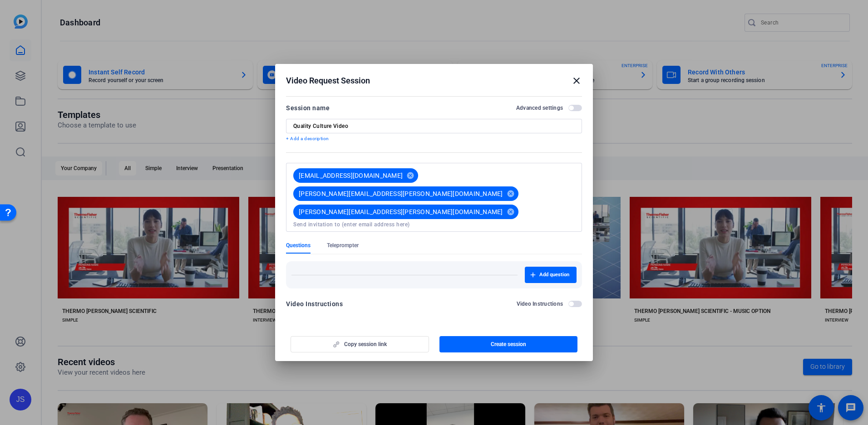 The height and width of the screenshot is (425, 868). Describe the element at coordinates (508, 344) in the screenshot. I see `span: Create session` at that location.